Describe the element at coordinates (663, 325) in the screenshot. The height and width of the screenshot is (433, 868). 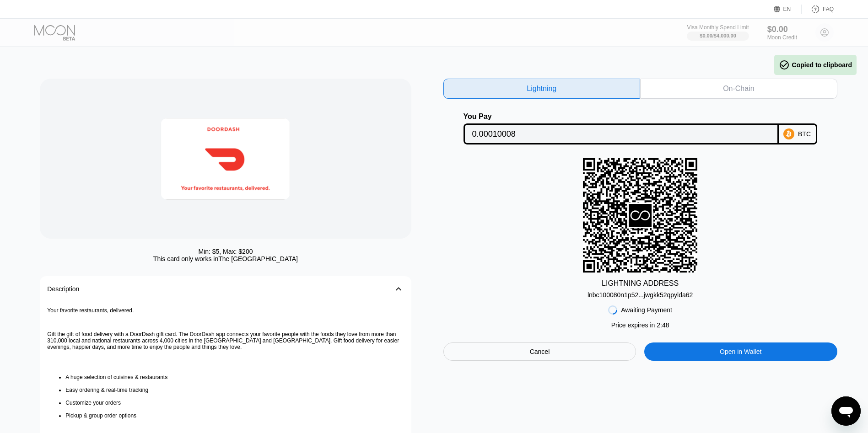
I see `span: 2 : 48` at that location.